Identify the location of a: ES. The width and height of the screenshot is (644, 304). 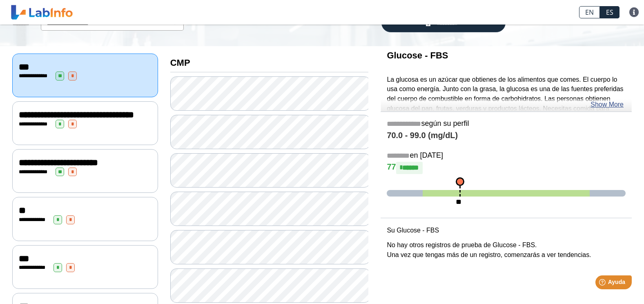
(610, 13).